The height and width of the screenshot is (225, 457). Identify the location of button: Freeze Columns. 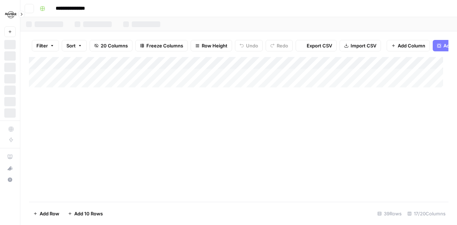
(161, 46).